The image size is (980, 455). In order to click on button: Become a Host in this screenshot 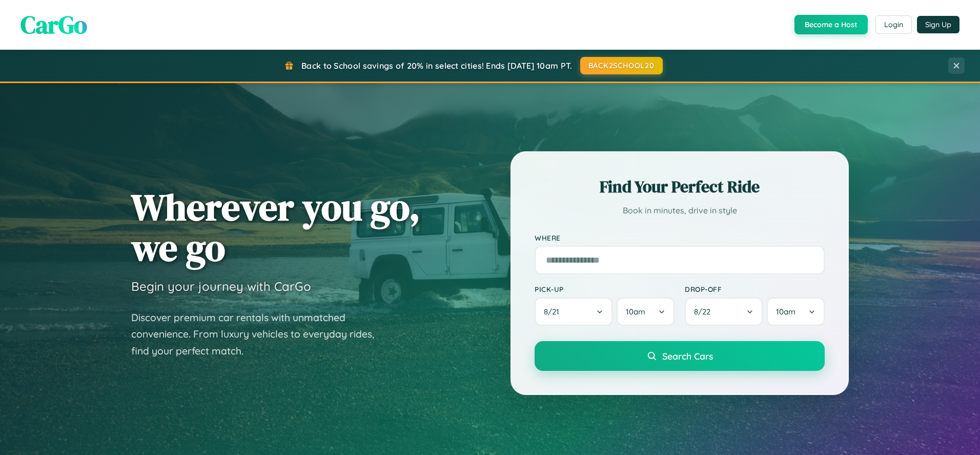, I will do `click(831, 24)`.